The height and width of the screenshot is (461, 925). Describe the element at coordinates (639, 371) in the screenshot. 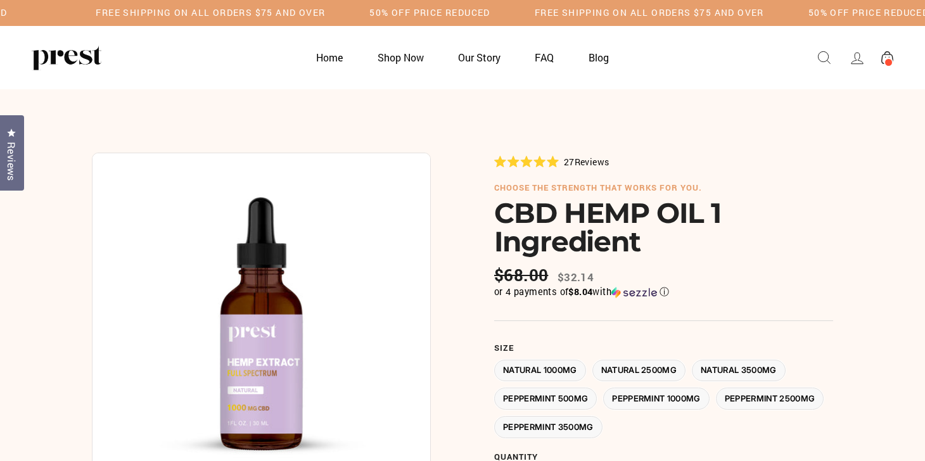

I see `label: Natural 2500MG` at that location.